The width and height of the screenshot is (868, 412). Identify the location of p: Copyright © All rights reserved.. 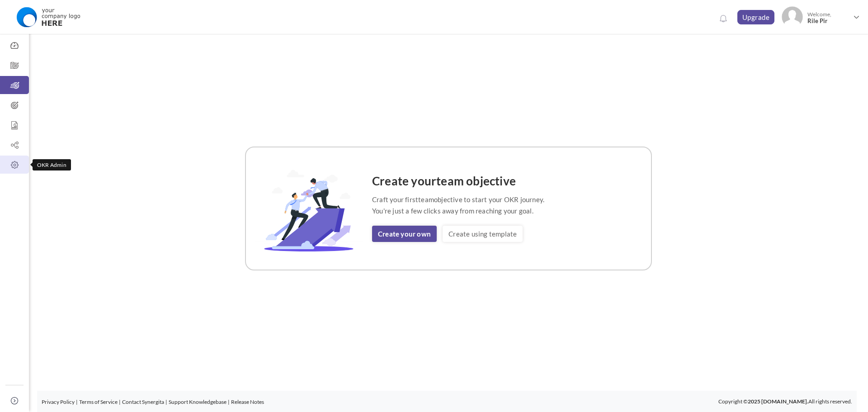
(786, 402).